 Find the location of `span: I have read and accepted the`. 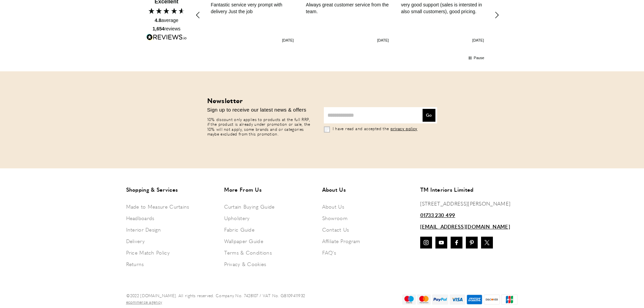

span: I have read and accepted the is located at coordinates (361, 129).